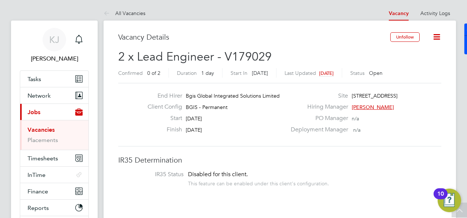  Describe the element at coordinates (441, 199) in the screenshot. I see `div: 10` at that location.